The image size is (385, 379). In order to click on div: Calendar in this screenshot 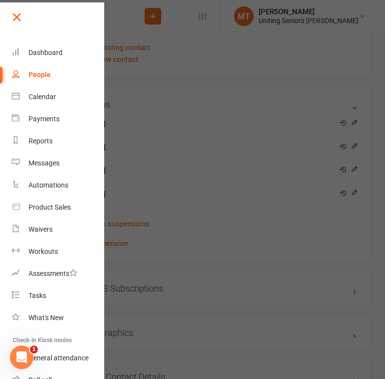, I will do `click(42, 97)`.